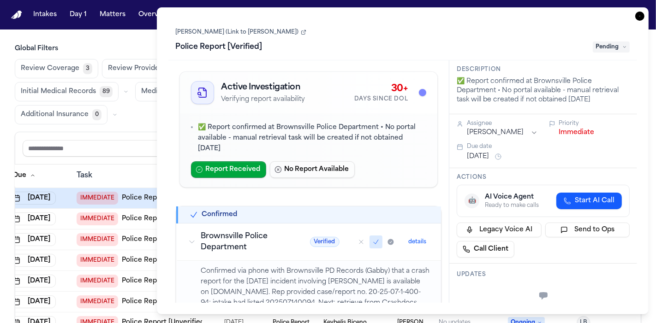  Describe the element at coordinates (325, 242) in the screenshot. I see `span: Verified` at that location.